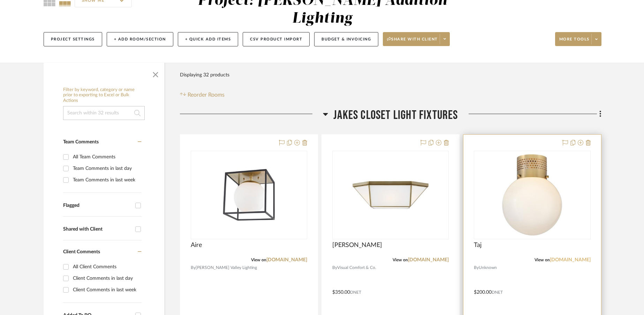  Describe the element at coordinates (532, 195) in the screenshot. I see `img: Taj` at that location.